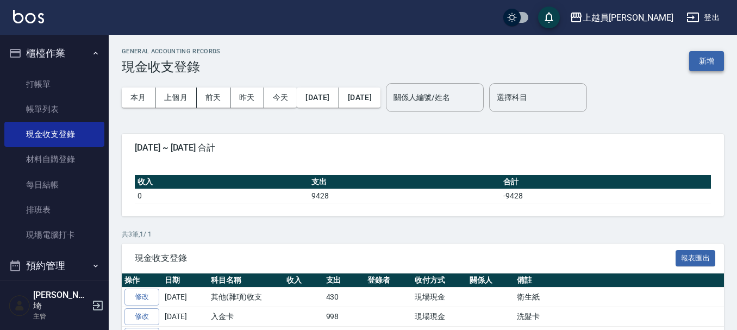 The width and height of the screenshot is (737, 330). What do you see at coordinates (246, 317) in the screenshot?
I see `td: 入金卡` at bounding box center [246, 317].